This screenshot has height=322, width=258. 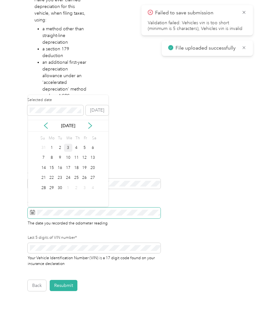 I want to click on div: We, so click(x=69, y=138).